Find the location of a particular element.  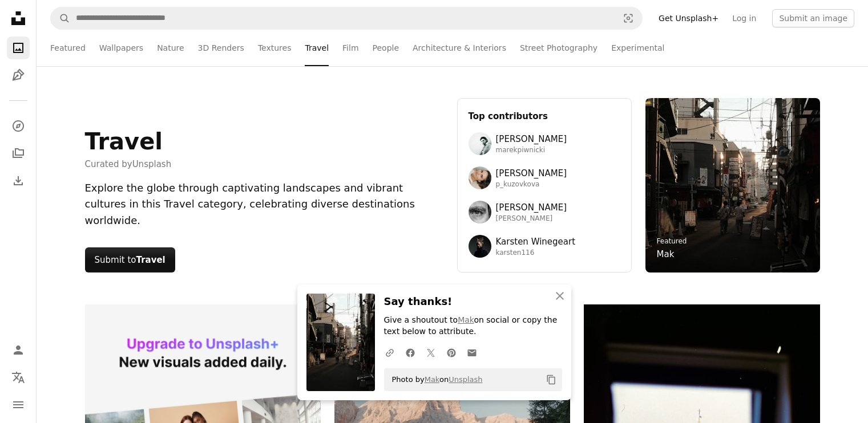

a: People is located at coordinates (386, 48).